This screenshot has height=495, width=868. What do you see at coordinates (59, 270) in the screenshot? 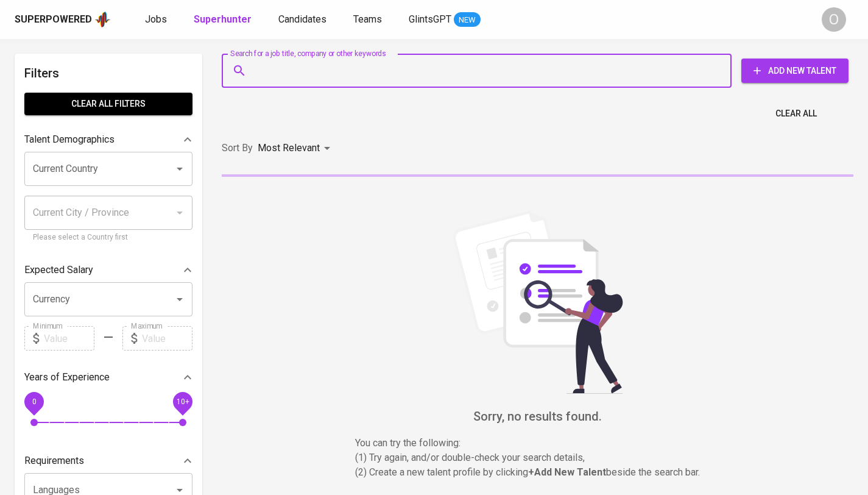
I see `p: Expected Salary` at bounding box center [59, 270].